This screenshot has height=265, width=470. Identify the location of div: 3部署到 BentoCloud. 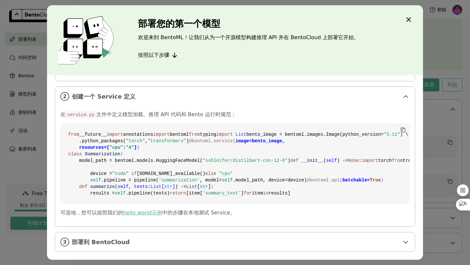
(235, 242).